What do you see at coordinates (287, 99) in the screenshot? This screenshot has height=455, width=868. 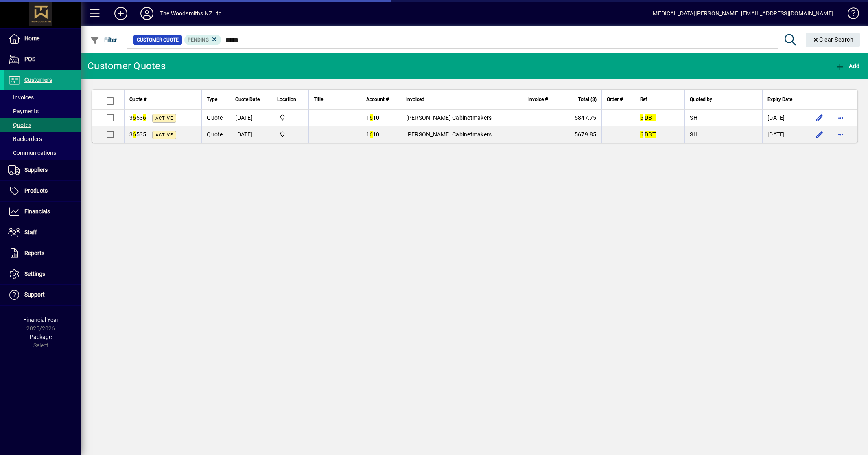 I see `span: Location` at bounding box center [287, 99].